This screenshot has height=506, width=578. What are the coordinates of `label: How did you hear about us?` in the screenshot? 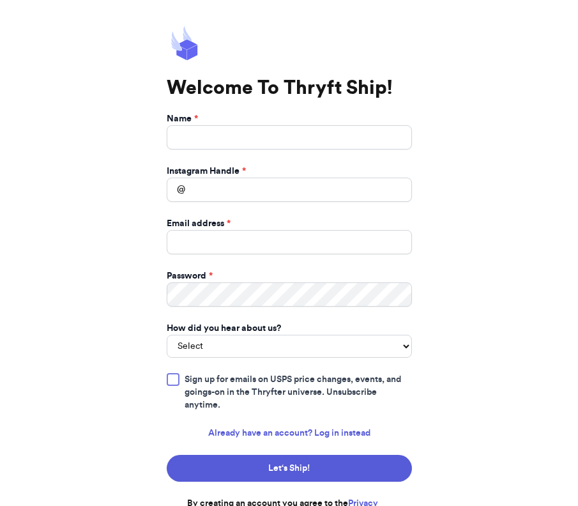 It's located at (223, 328).